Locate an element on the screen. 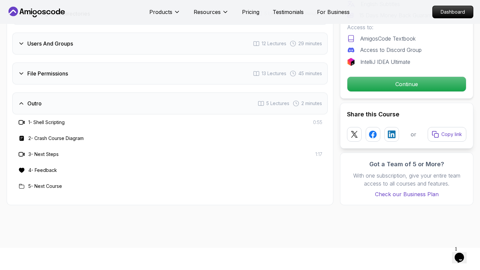 The image size is (480, 270). button: Products is located at coordinates (165, 15).